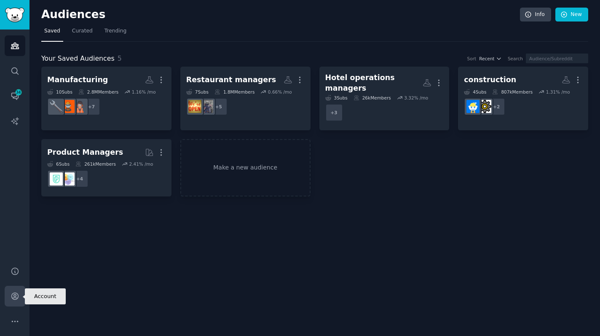 The width and height of the screenshot is (600, 336). What do you see at coordinates (280, 92) in the screenshot?
I see `div: 0.66 % /mo` at bounding box center [280, 92].